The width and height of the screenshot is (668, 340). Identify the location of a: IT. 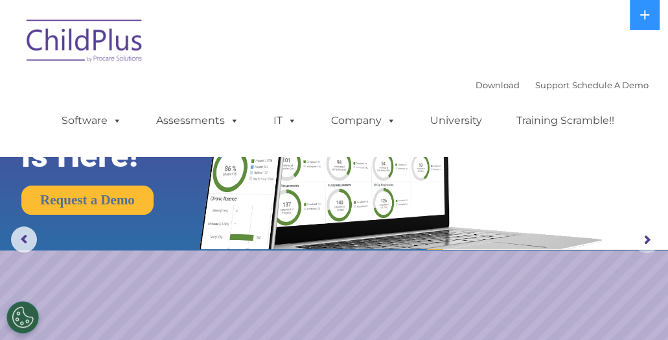
(285, 121).